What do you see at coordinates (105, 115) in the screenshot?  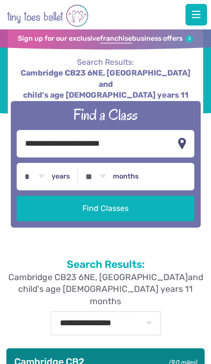 I see `h2: Find a Class` at bounding box center [105, 115].